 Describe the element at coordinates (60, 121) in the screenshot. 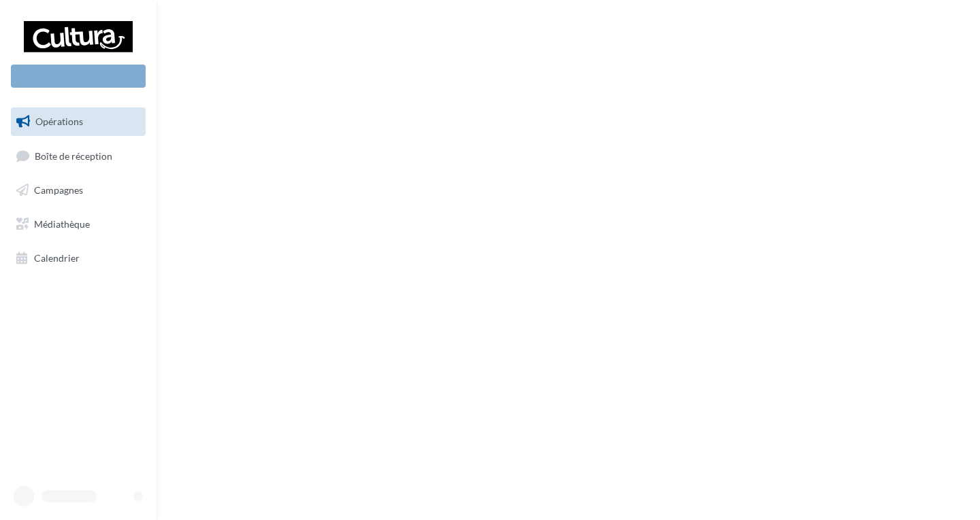

I see `span: Opérations` at that location.